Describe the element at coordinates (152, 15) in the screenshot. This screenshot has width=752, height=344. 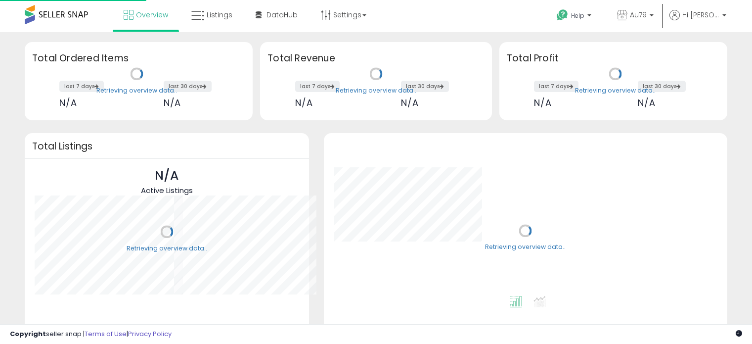
I see `span: Overview` at that location.